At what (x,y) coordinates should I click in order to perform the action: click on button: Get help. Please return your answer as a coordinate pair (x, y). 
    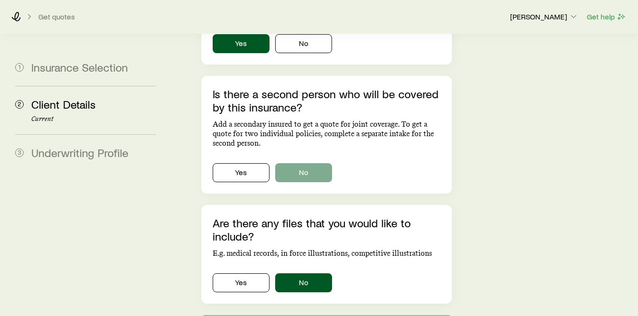
    Looking at the image, I should click on (606, 17).